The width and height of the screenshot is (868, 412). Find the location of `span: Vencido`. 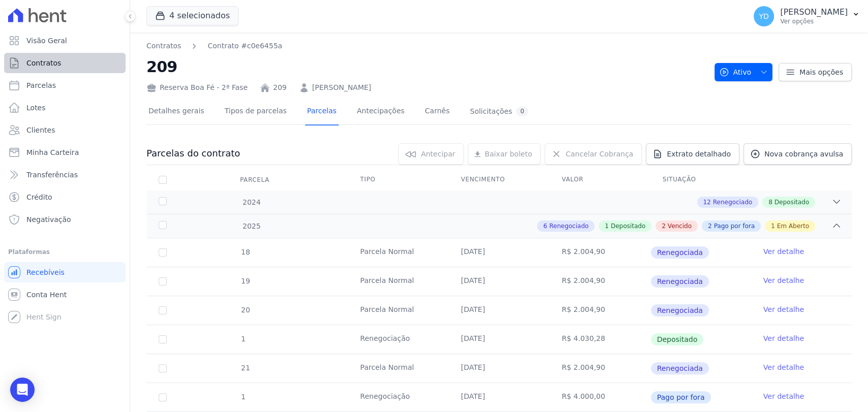

span: Vencido is located at coordinates (679, 226).